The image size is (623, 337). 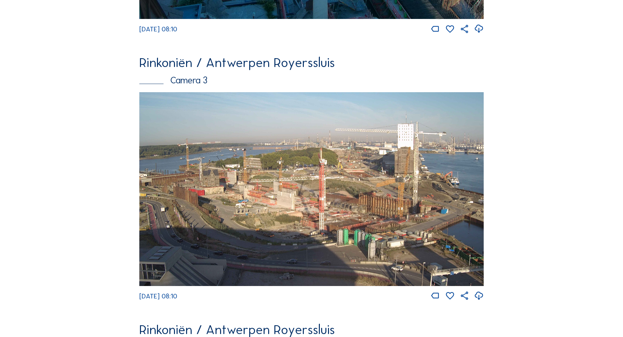 I want to click on div: Camera 3, so click(x=312, y=80).